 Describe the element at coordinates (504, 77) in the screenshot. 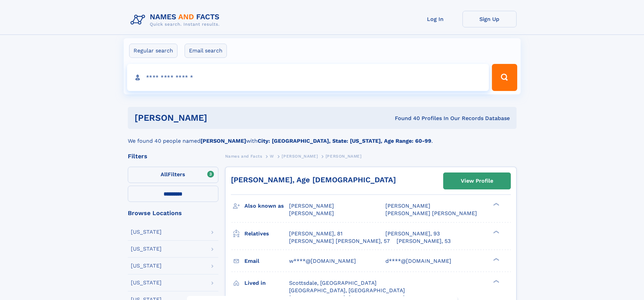

I see `button: Search Button` at that location.